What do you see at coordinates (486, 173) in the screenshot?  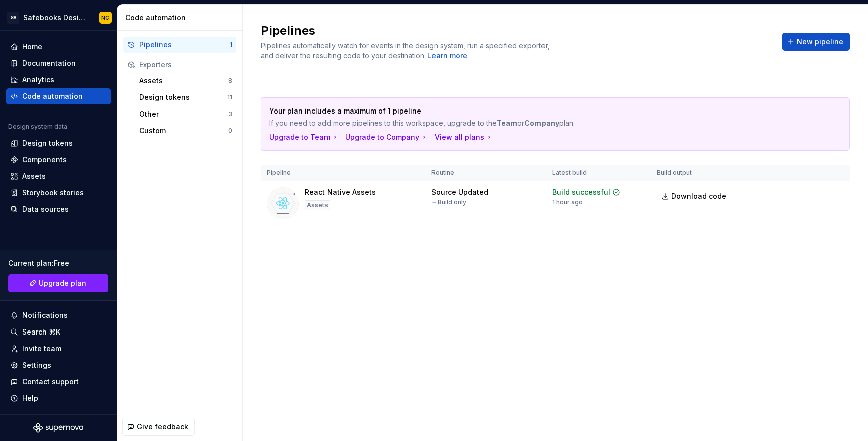 I see `th: Routine` at bounding box center [486, 173].